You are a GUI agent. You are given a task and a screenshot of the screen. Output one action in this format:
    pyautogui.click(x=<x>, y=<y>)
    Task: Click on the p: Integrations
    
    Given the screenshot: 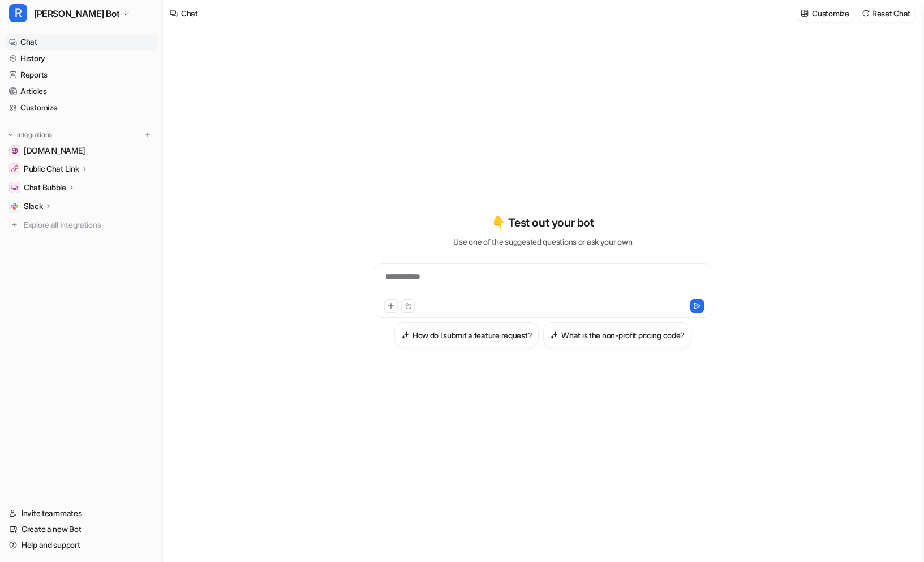 What is the action you would take?
    pyautogui.click(x=34, y=135)
    